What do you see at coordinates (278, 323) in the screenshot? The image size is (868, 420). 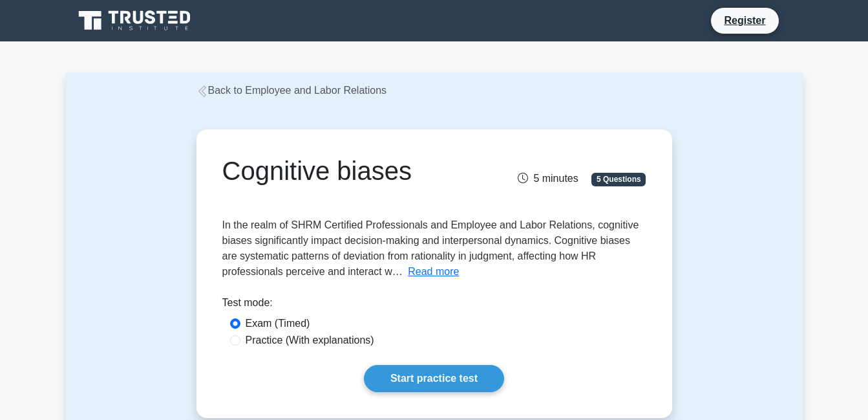 I see `label: Exam (Timed)` at bounding box center [278, 323].